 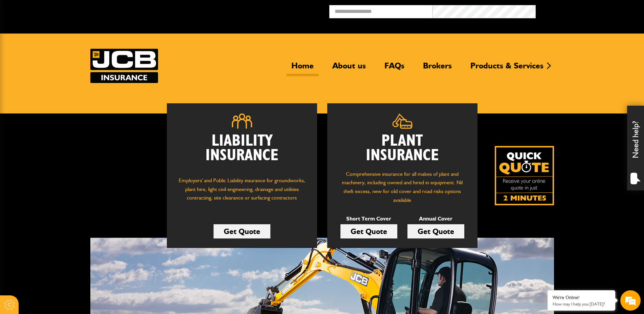 I want to click on button: Broker Login, so click(x=587, y=10).